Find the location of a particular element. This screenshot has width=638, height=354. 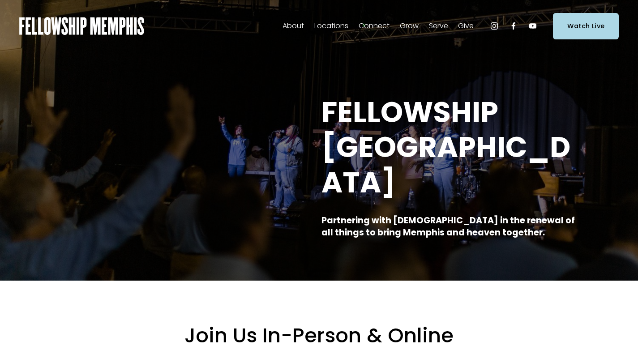

img: Fellowship Memphis is located at coordinates (82, 26).